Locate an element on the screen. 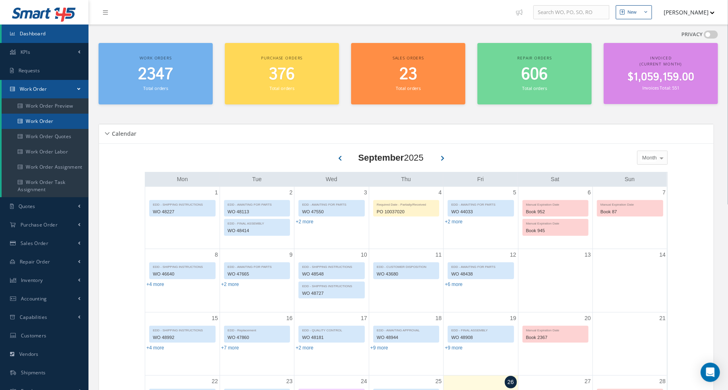 Image resolution: width=728 pixels, height=390 pixels. b: September is located at coordinates (381, 158).